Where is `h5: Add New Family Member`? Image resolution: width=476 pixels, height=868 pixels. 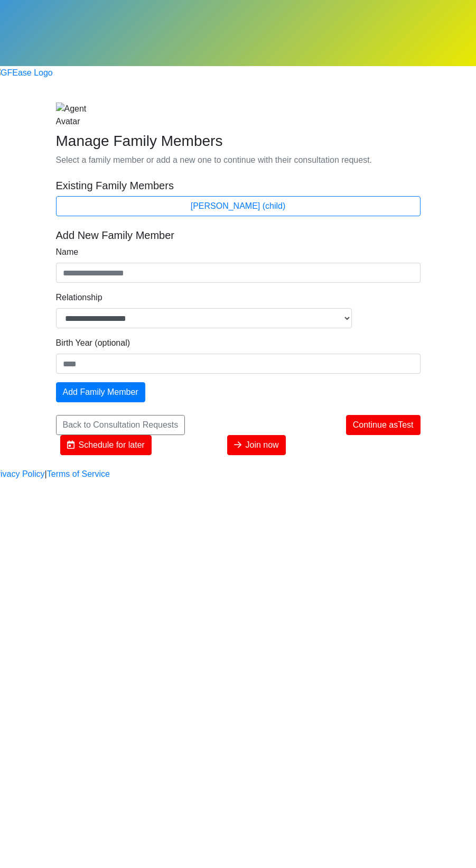 h5: Add New Family Member is located at coordinates (238, 235).